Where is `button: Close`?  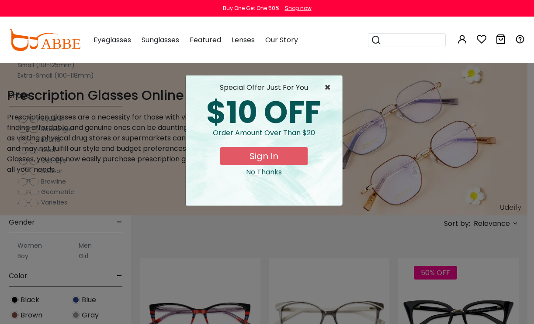 button: Close is located at coordinates (329, 88).